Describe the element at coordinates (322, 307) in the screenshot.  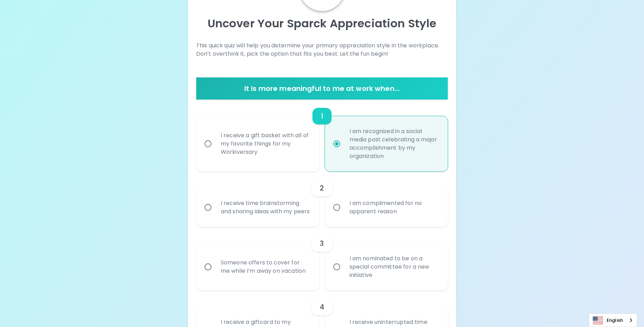
I see `h6: 4` at that location.